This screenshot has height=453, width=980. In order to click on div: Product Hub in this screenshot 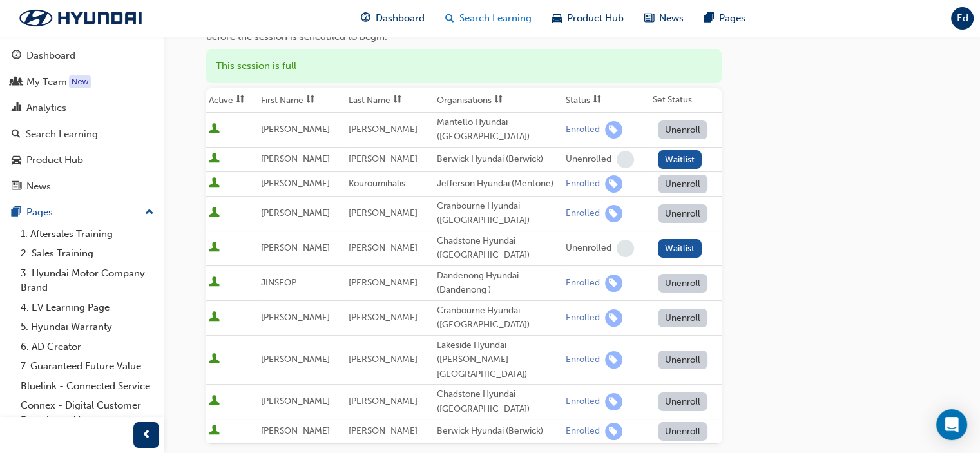, I will do `click(55, 160)`.